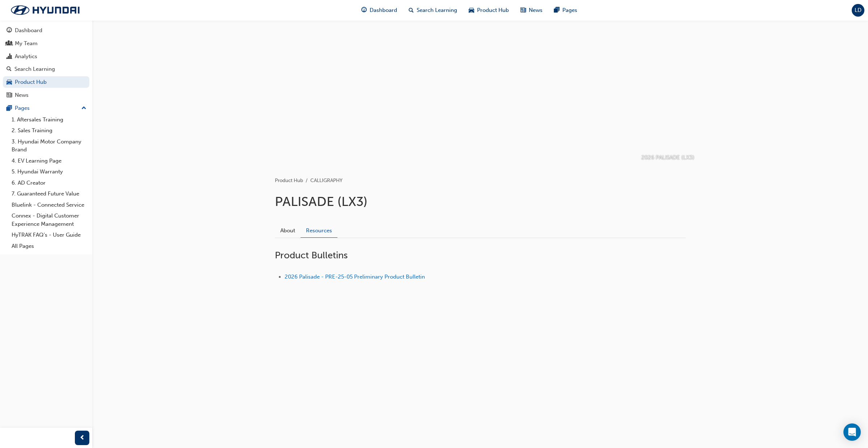 The height and width of the screenshot is (448, 868). Describe the element at coordinates (46, 63) in the screenshot. I see `button: DashboardMy TeamAnalyticsSearch LearningProduct HubNews` at that location.